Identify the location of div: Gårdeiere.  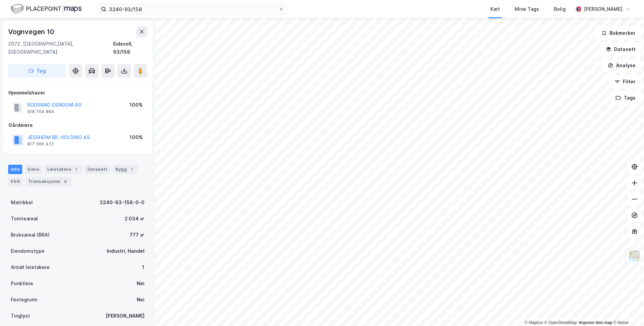
(78, 125).